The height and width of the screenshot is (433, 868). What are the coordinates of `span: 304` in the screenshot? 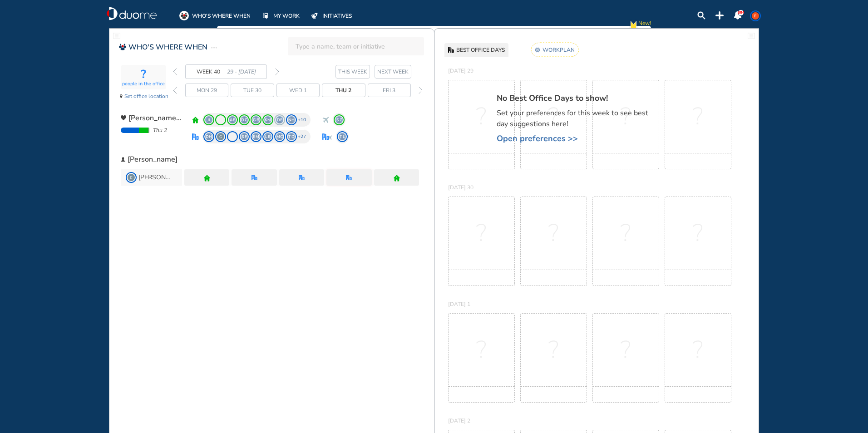 It's located at (741, 12).